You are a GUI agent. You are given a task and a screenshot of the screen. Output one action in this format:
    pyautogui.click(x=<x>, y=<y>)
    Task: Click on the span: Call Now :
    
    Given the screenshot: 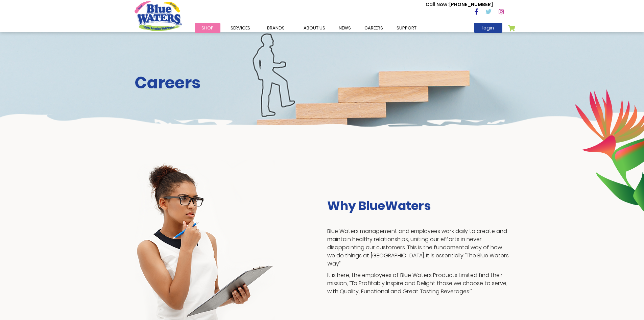 What is the action you would take?
    pyautogui.click(x=437, y=4)
    